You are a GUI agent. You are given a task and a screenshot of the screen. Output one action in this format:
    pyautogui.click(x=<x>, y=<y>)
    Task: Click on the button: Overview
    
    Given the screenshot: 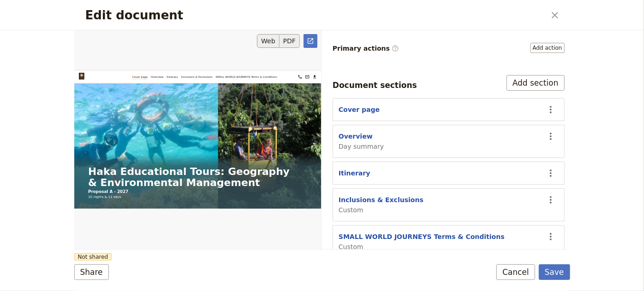 What is the action you would take?
    pyautogui.click(x=356, y=136)
    